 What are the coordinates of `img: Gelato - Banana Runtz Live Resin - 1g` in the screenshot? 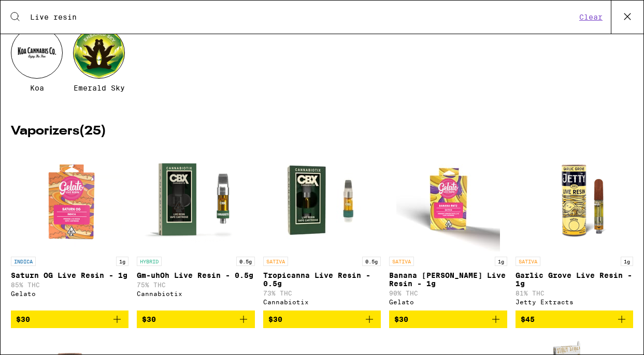 It's located at (448, 200).